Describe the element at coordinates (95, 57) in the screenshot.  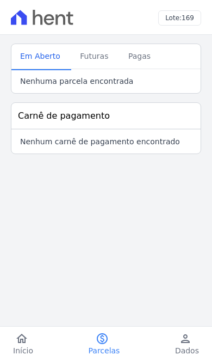
I see `a: Futuras` at that location.